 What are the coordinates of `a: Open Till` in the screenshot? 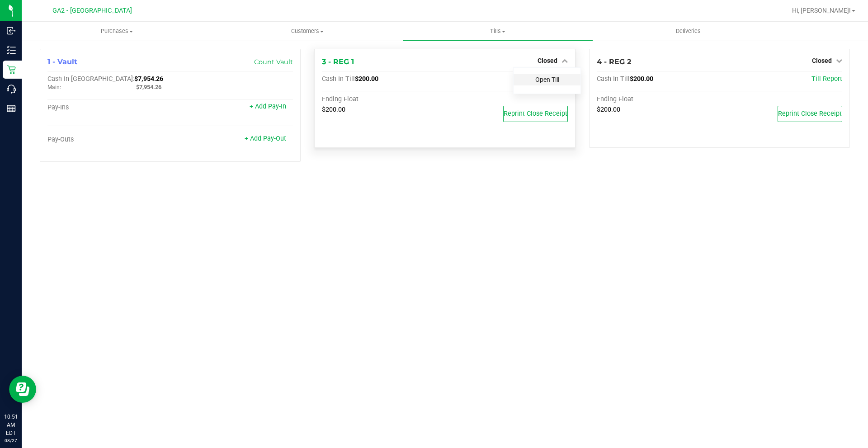 It's located at (547, 80).